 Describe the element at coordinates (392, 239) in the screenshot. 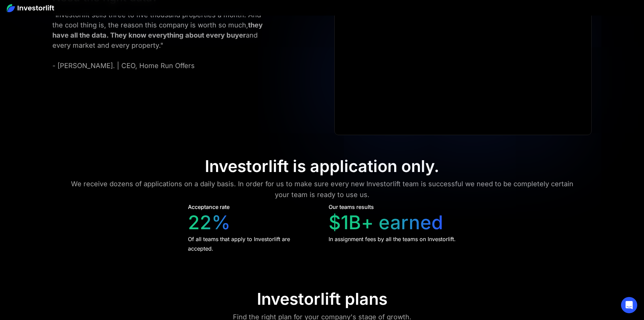

I see `div: In assignment fees by all the teams on Investorlift.` at that location.